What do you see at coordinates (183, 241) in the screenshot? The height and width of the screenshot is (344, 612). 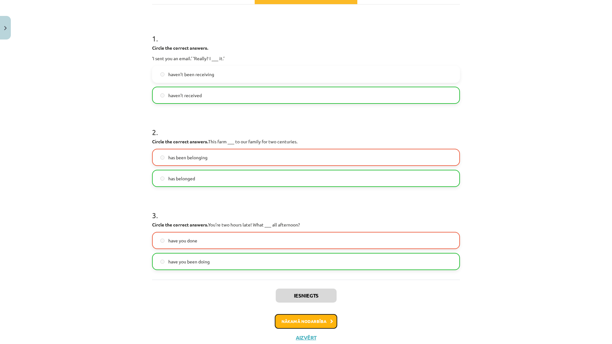 I see `span: have you done` at bounding box center [183, 241].